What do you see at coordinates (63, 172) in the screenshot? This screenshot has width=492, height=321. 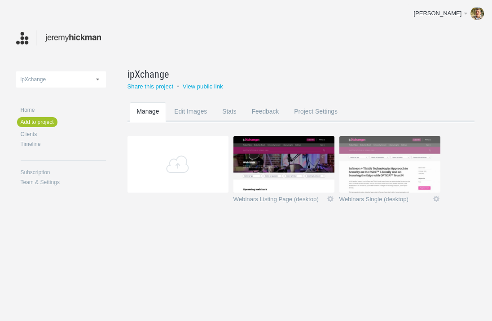 I see `a: Subscription` at bounding box center [63, 172].